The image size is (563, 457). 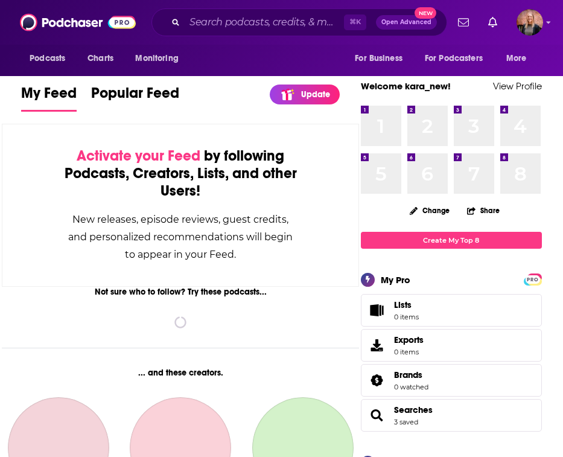 What do you see at coordinates (180, 372) in the screenshot?
I see `div: ... and these creators.` at bounding box center [180, 372].